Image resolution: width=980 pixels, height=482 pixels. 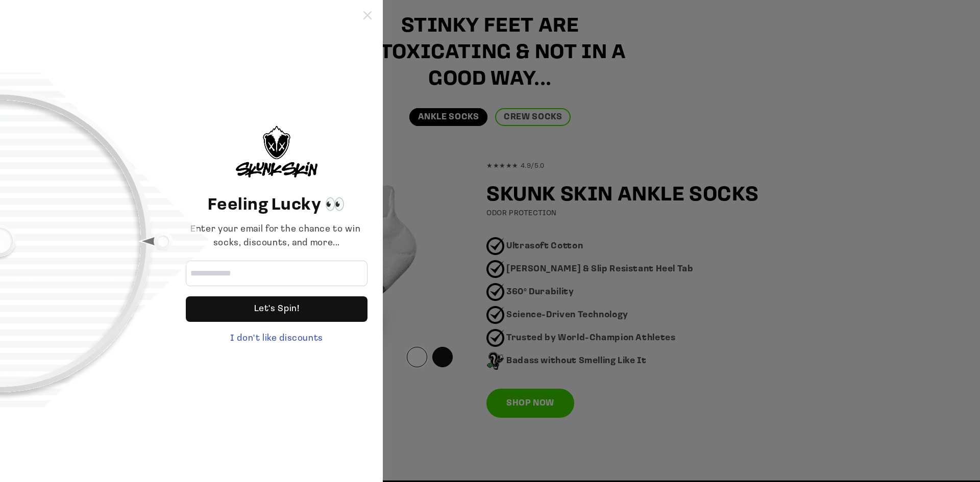 I want to click on div: Enter your email for the chance to win socks, discounts, and more..., so click(x=277, y=237).